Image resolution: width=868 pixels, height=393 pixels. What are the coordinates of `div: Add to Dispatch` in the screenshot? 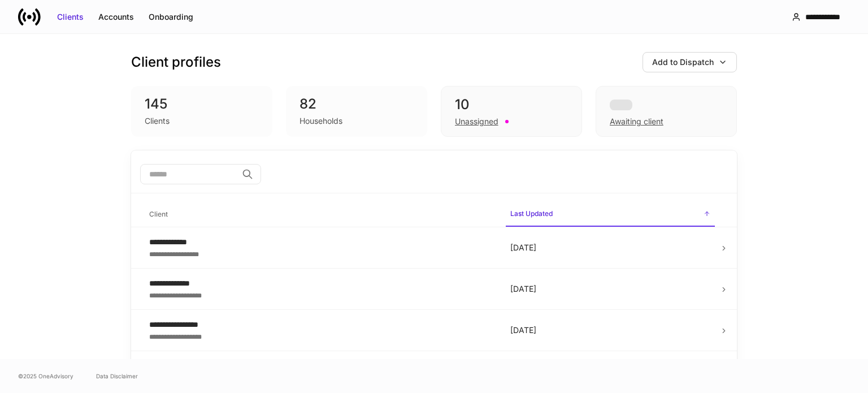 It's located at (682, 62).